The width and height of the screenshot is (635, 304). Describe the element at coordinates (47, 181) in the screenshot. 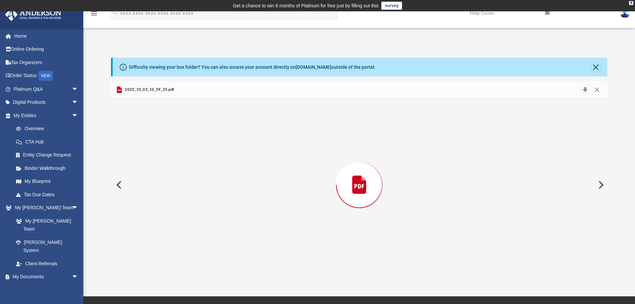

I see `a: My Blueprint` at that location.